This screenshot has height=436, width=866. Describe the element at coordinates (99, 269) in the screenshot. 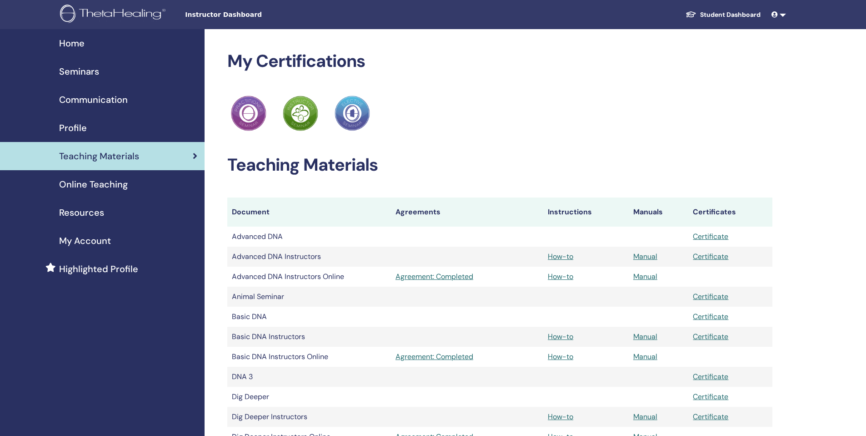

I see `span: Highlighted Profile` at that location.